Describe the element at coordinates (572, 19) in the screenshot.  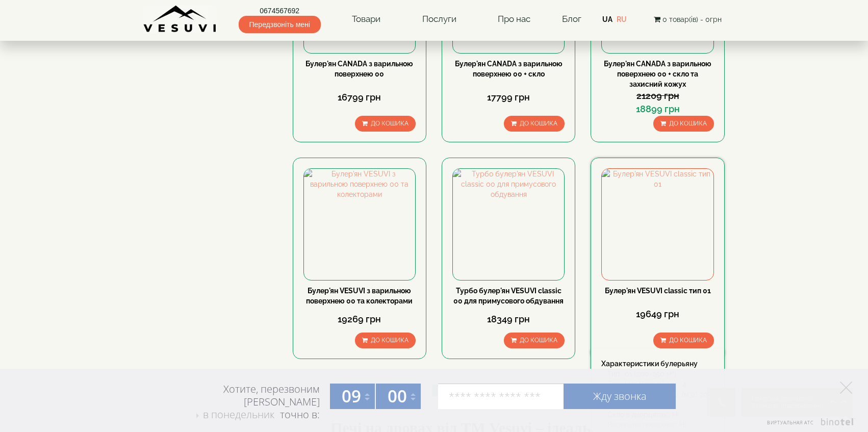
I see `a: Блог` at that location.